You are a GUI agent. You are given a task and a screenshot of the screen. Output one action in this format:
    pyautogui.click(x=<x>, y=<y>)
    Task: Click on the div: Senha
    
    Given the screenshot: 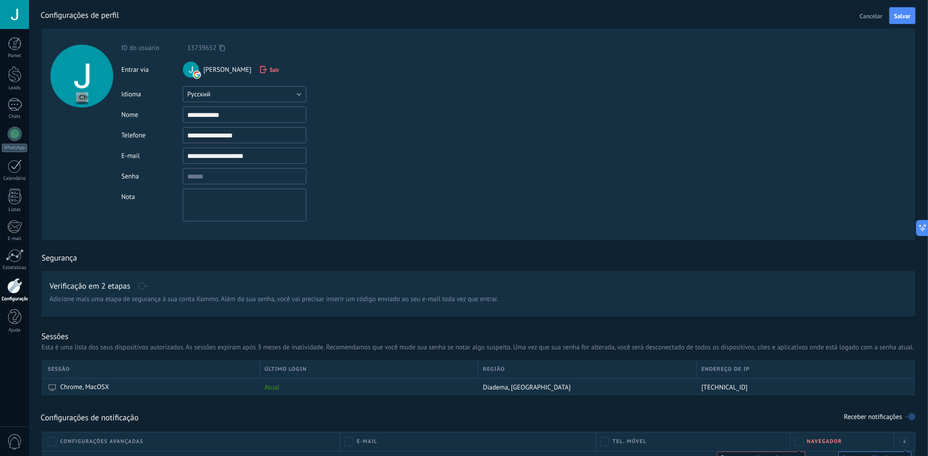 What is the action you would take?
    pyautogui.click(x=152, y=176)
    